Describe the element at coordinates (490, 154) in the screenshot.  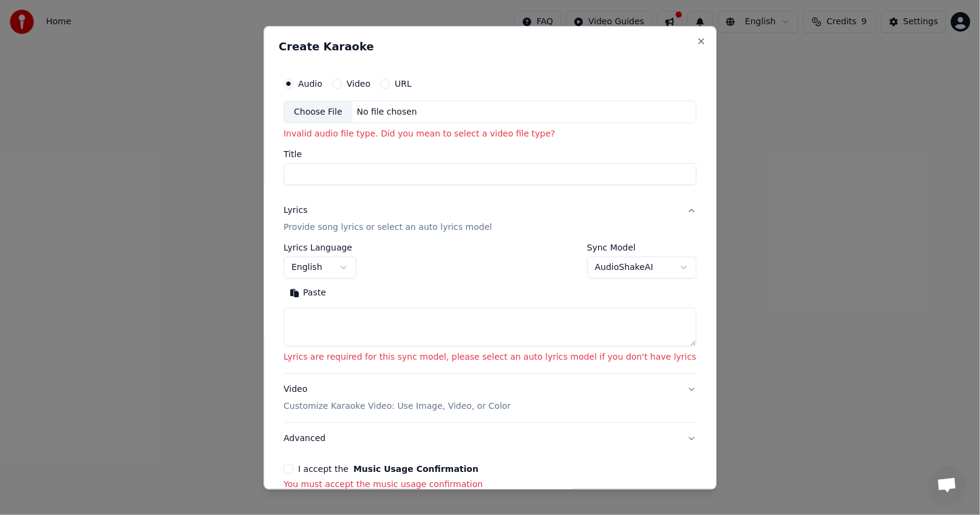
I see `label: Title` at that location.